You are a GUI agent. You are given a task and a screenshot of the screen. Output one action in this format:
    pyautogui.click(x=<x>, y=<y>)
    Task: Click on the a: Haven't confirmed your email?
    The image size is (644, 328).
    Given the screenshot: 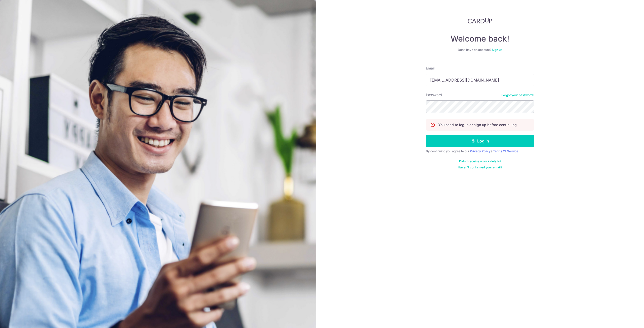 What is the action you would take?
    pyautogui.click(x=480, y=167)
    